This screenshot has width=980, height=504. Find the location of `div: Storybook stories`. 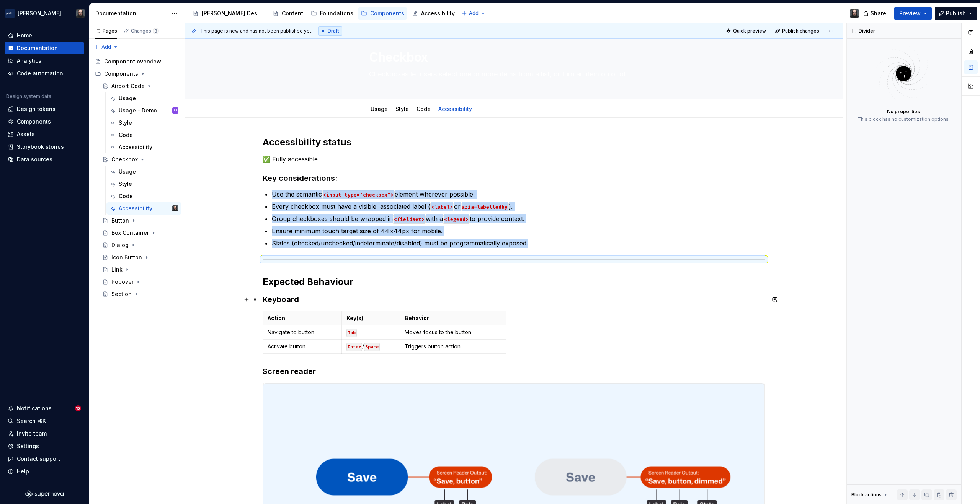

div: Storybook stories is located at coordinates (41, 147).